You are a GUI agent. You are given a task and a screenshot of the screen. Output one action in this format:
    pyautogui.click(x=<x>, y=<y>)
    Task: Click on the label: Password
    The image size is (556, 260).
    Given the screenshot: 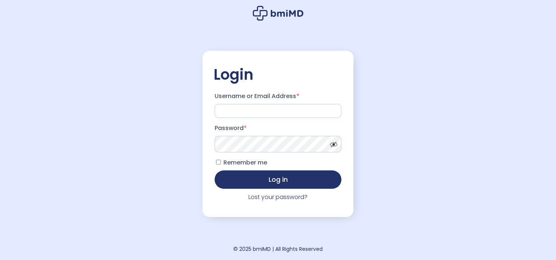 What is the action you would take?
    pyautogui.click(x=278, y=128)
    